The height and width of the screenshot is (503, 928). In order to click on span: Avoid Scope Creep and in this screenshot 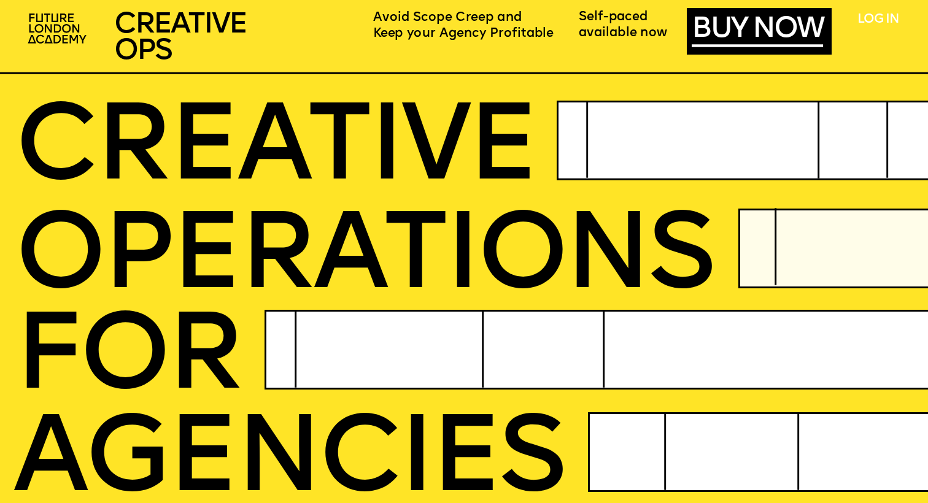, I will do `click(447, 17)`.